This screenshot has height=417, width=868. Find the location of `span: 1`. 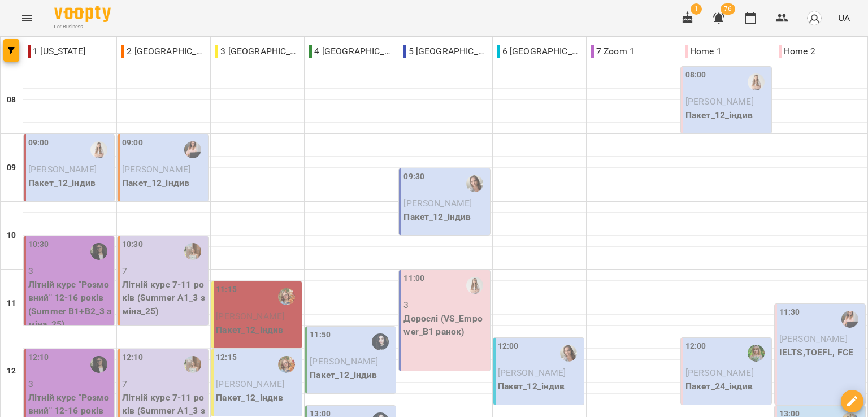

span: 1 is located at coordinates (696, 9).